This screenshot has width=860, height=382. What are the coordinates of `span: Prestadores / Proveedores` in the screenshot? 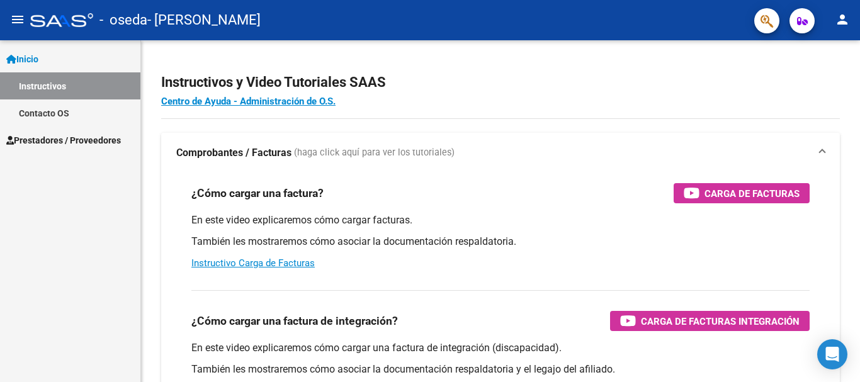 It's located at (64, 140).